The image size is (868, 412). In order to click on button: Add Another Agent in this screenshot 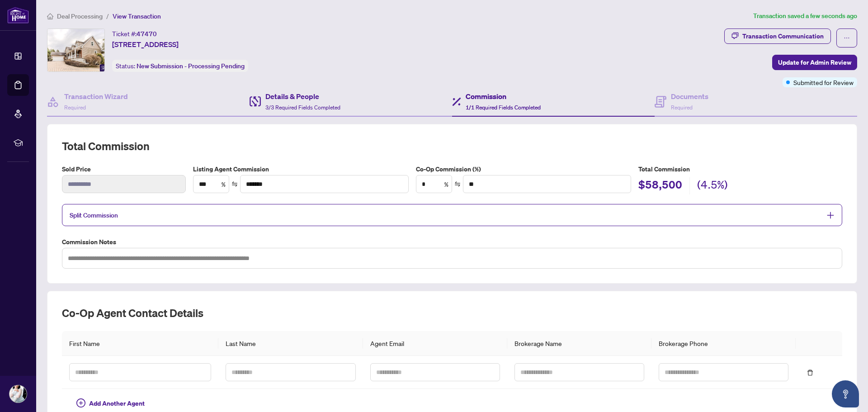, I will do `click(110, 403)`.